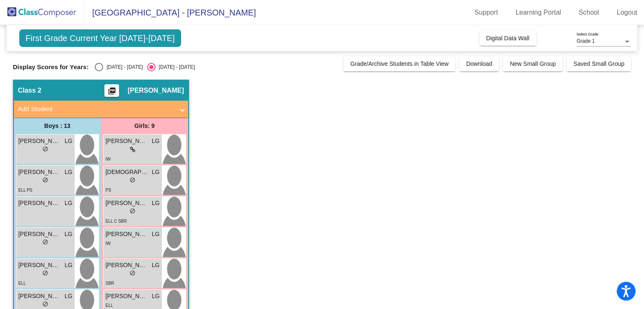 The image size is (644, 309). Describe the element at coordinates (599, 64) in the screenshot. I see `span: Saved Small Group` at that location.